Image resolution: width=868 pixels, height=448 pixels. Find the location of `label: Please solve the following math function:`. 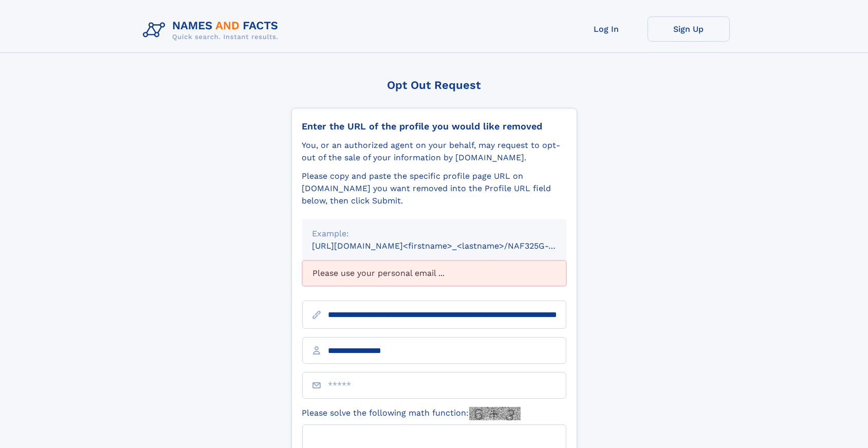

label: Please solve the following math function: is located at coordinates (411, 413).